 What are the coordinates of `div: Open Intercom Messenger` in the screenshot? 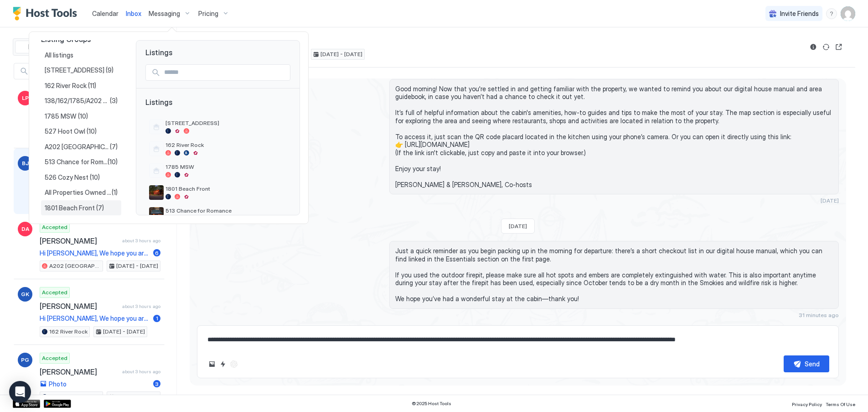 It's located at (20, 392).